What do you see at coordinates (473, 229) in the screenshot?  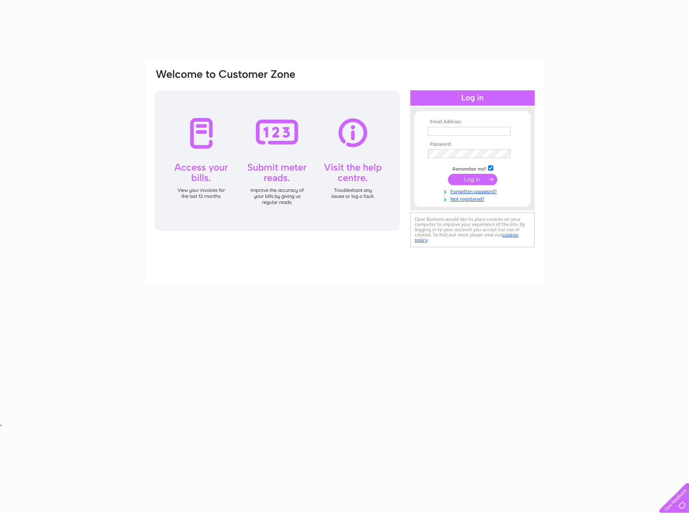 I see `div: Clear Business would like to place cookies on your computer to improve your experience of the sit...` at bounding box center [473, 229].